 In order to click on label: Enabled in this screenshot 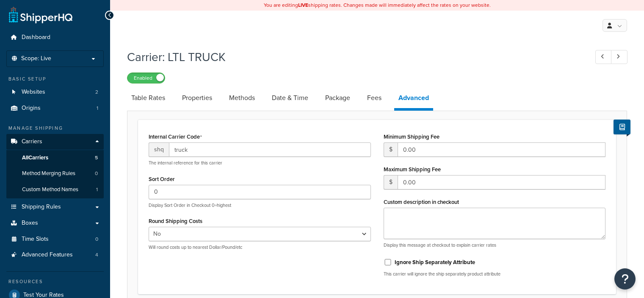, I will do `click(146, 78)`.